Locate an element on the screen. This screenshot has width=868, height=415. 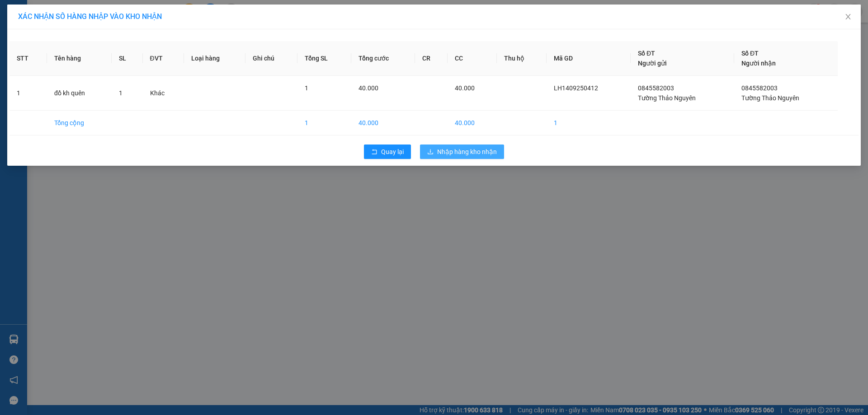
th: Tên hàng is located at coordinates (79, 58).